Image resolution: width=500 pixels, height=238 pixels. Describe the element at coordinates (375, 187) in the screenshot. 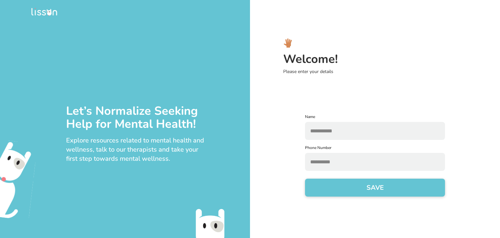

I see `button: SAVE` at that location.